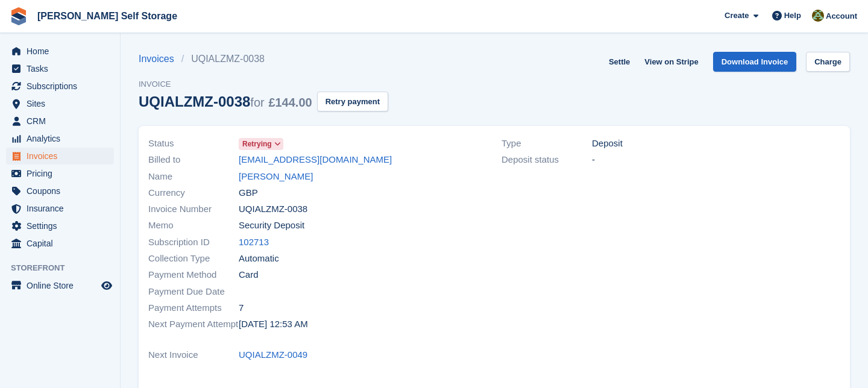  What do you see at coordinates (107, 285) in the screenshot?
I see `a: Preview store` at bounding box center [107, 285].